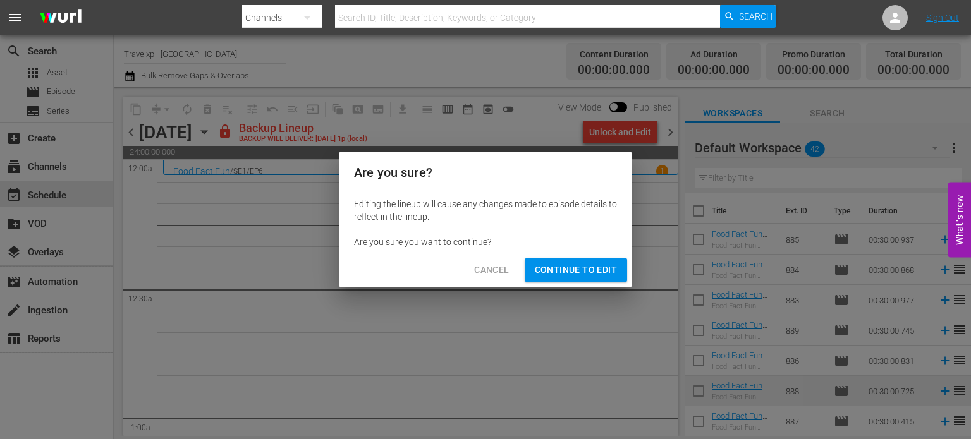  What do you see at coordinates (61, 18) in the screenshot?
I see `img: ans4CAIJ8jUAAAAAAAAAAAAAAAAAAAAAAAAgQb4GAAAAAAAAAAAAAAAAAAAAAAAAJMjXAAAAAAAAAAAAAAAAAAAAAAAAgAT5G...` at bounding box center [61, 18].